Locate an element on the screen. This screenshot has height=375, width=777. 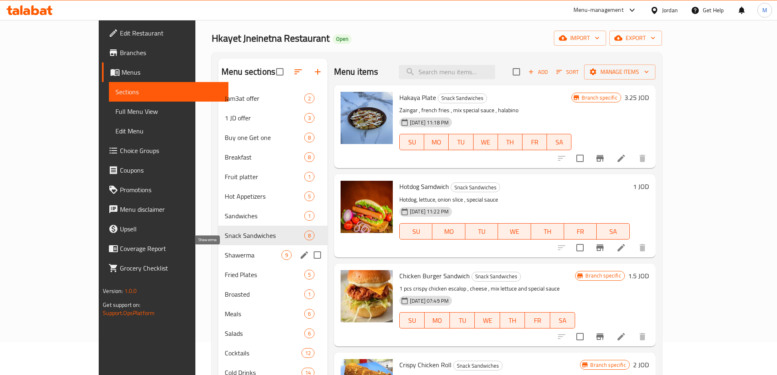
span: Hotdog Samdwich is located at coordinates (424, 186).